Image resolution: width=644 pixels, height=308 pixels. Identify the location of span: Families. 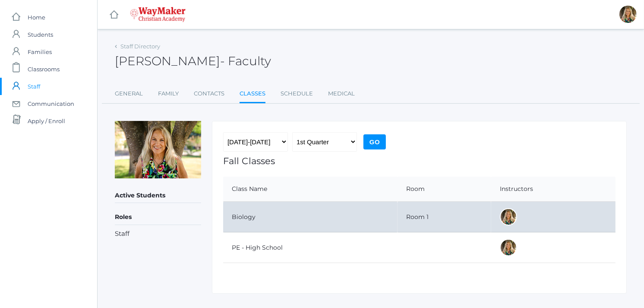
(40, 52).